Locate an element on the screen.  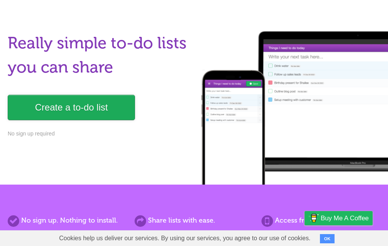
h2: Share lists with ease. is located at coordinates (194, 221).